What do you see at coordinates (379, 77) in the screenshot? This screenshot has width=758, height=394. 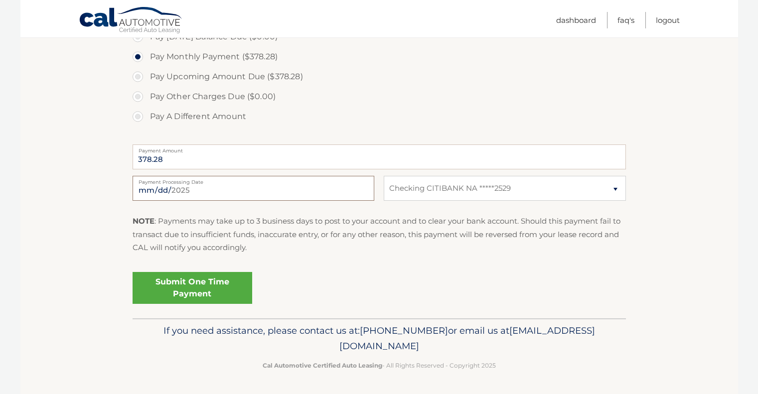 I see `label: Pay Upcoming Amount Due ($378.28)` at bounding box center [379, 77].